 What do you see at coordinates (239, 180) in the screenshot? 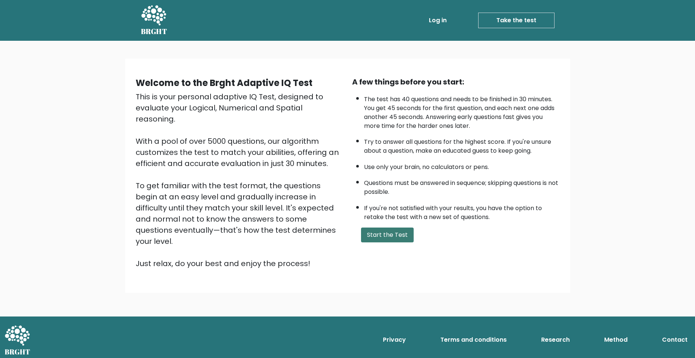
I see `div: This is your personal adaptive IQ Test, designed to evaluate your Logical, Numerical and Spatial ...` at bounding box center [239, 180].